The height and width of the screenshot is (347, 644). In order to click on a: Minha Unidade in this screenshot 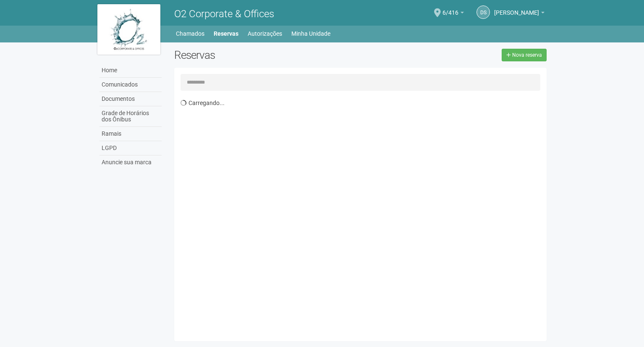, I will do `click(311, 34)`.